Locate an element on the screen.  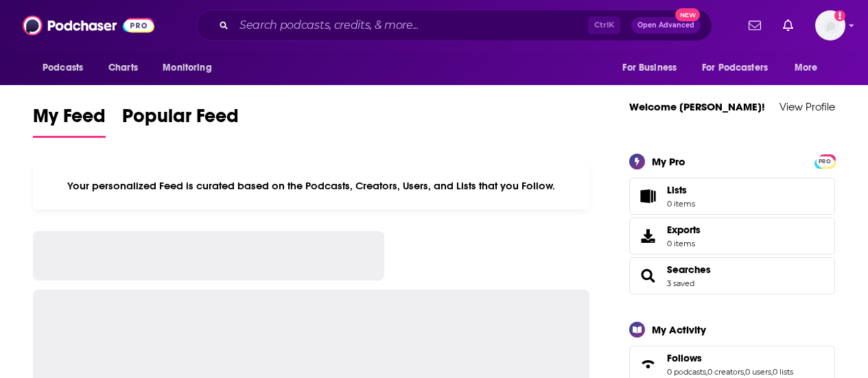
svg: Add a profile image is located at coordinates (840, 16).